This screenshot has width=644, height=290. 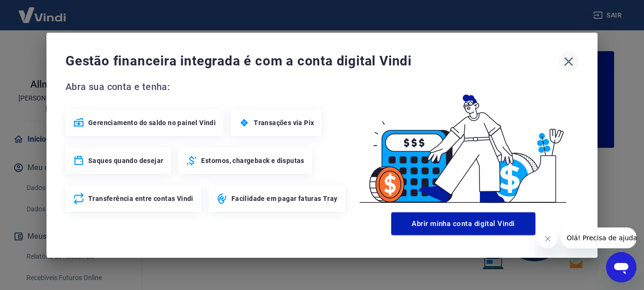 What do you see at coordinates (312, 62) in the screenshot?
I see `span: Gestão financeira integrada é com a conta digital Vindi` at bounding box center [312, 62].